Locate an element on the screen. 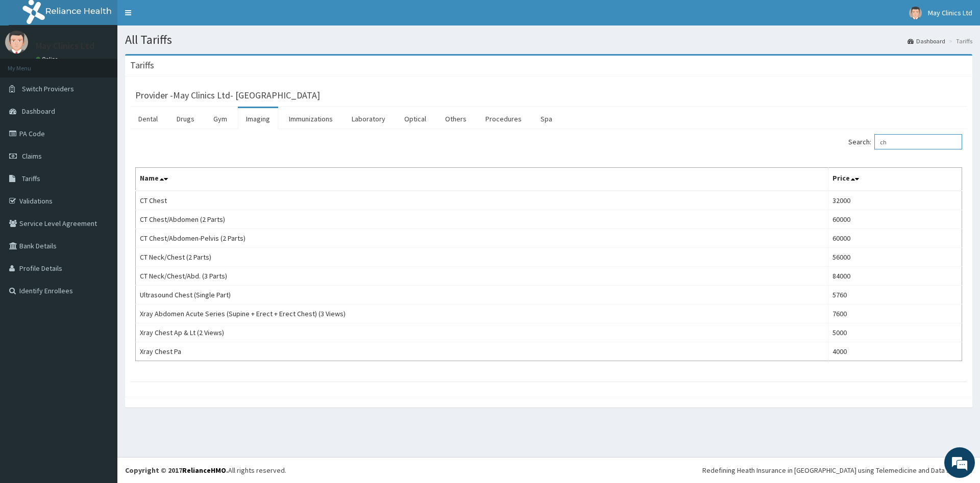  td: CT Chest/Abdomen-Pelvis (2 Parts) is located at coordinates (482, 238).